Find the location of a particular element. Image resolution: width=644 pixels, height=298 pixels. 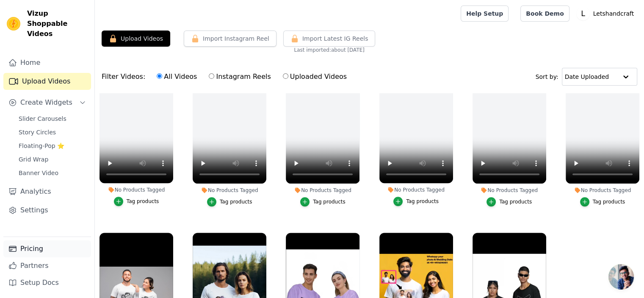

input: All Videos is located at coordinates (159, 76).